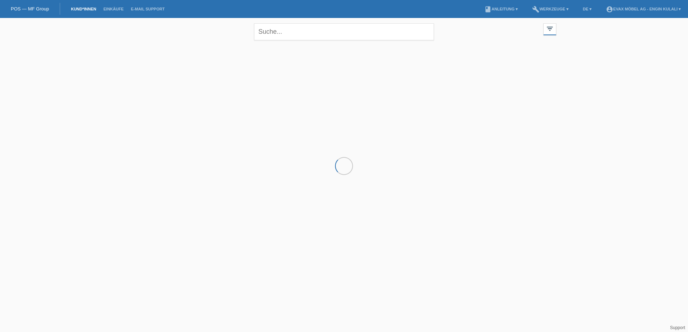 This screenshot has height=332, width=688. Describe the element at coordinates (550, 9) in the screenshot. I see `a: buildWerkzeuge ▾` at that location.